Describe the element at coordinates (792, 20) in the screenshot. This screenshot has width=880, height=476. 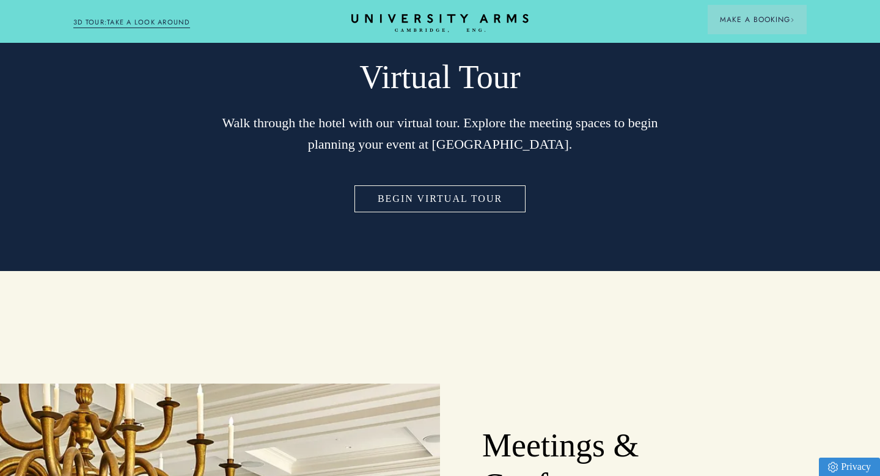
I see `img: Arrow icon` at that location.